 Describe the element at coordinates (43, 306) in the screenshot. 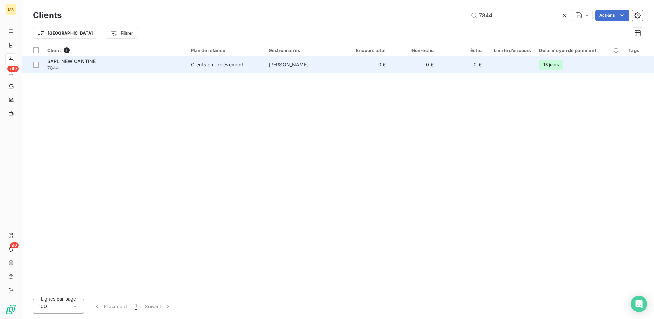

I see `span: 100` at that location.